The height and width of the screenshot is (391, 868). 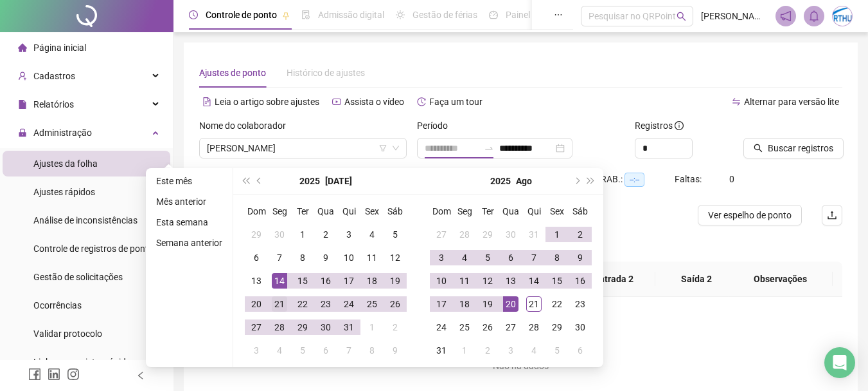 What do you see at coordinates (465, 234) in the screenshot?
I see `td: 2025-07-28` at bounding box center [465, 234].